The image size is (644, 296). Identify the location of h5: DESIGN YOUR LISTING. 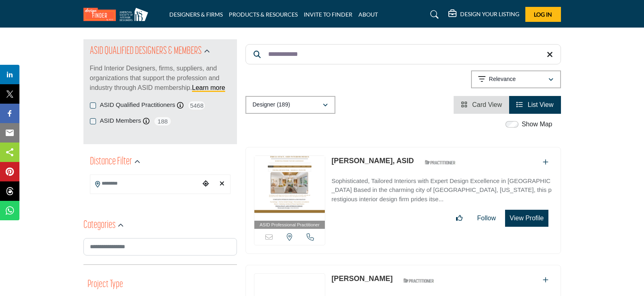
(489, 14).